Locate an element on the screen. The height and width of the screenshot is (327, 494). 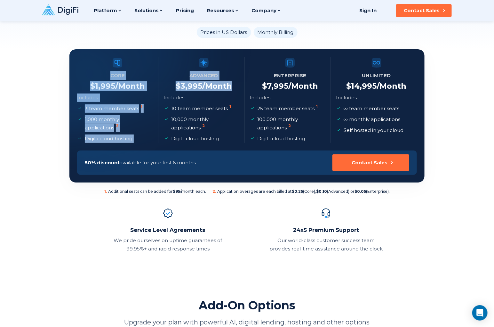
p: Upgrade your plan with powerful AI, digital lending, hosting and other options is located at coordinates (247, 322).